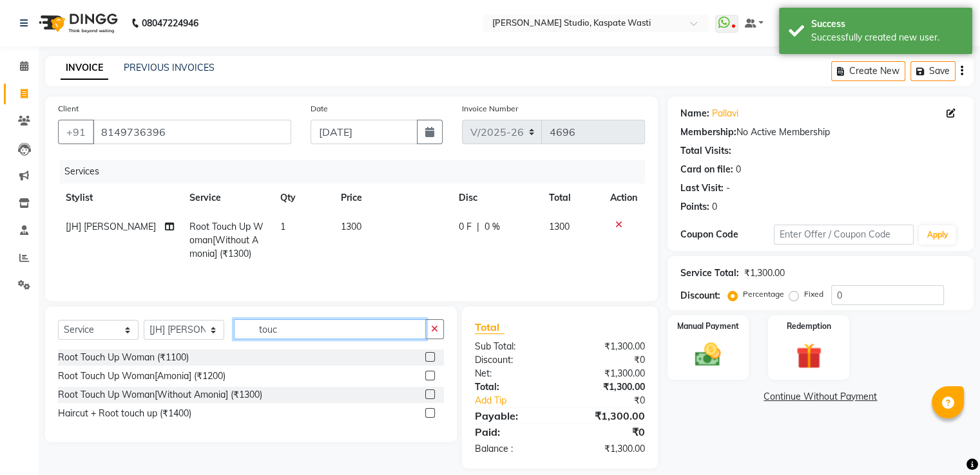  What do you see at coordinates (226, 240) in the screenshot?
I see `span: Root Touch Up Woman[Without Amonia] (₹1300)` at bounding box center [226, 240].